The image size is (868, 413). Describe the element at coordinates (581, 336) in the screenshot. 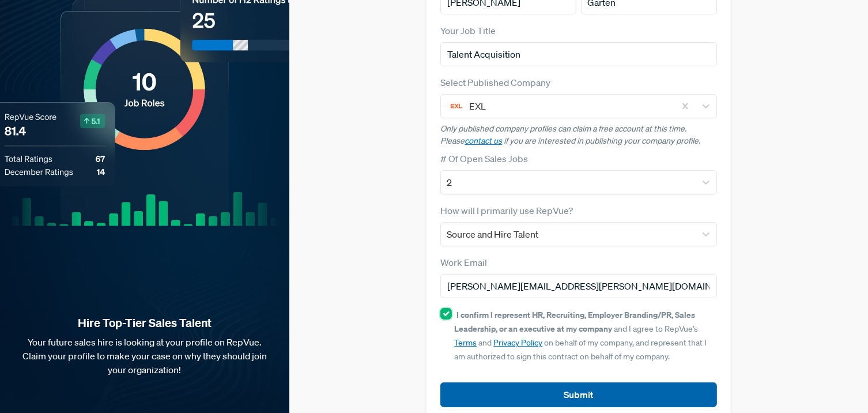

I see `span: and I agree to RepVue’s and on behalf of my company, and represent that I am authorized to sign t...` at that location.